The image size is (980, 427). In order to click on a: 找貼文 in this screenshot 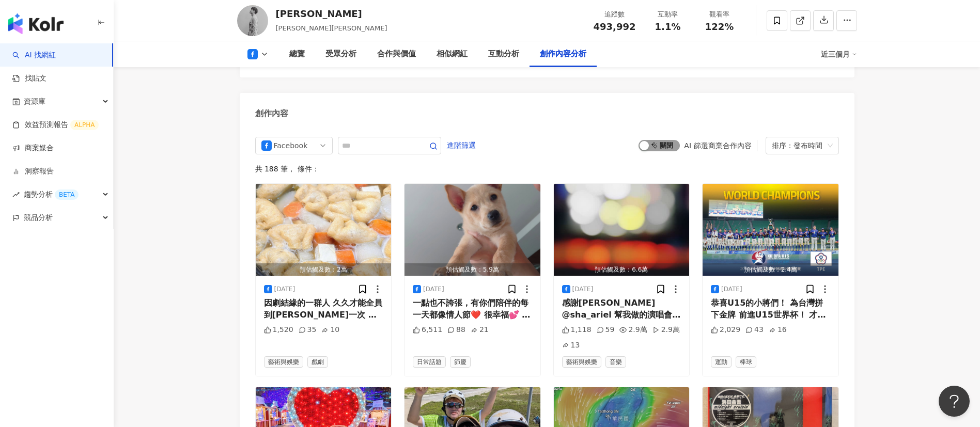, I will do `click(29, 78)`.